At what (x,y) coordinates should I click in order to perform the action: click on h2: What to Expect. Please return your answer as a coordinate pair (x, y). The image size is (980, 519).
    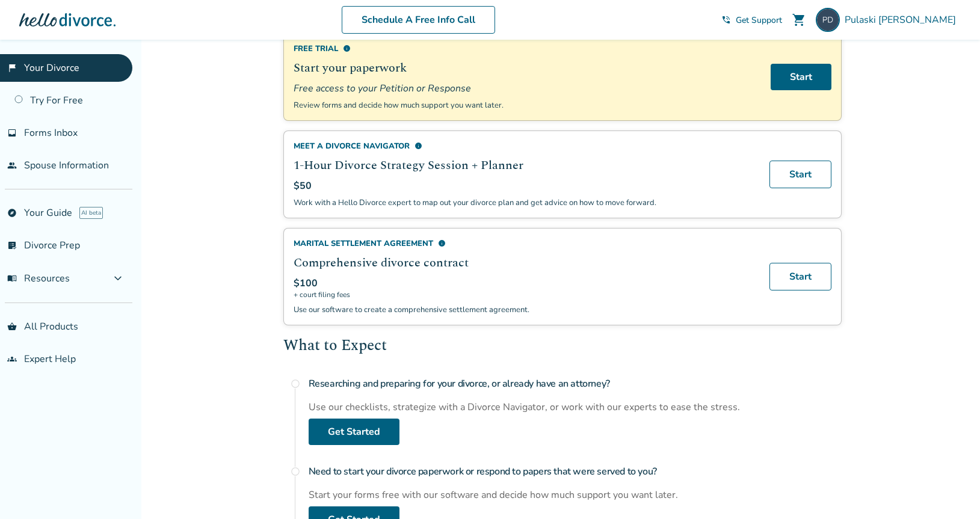
    Looking at the image, I should click on (563, 346).